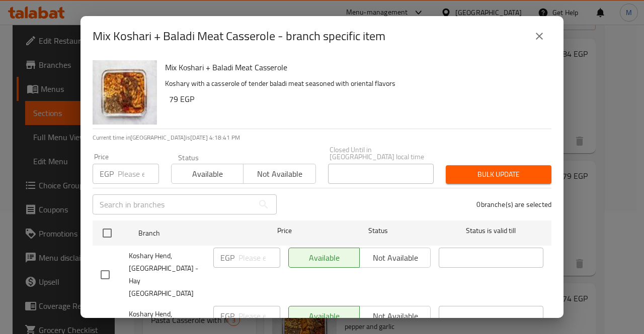 The image size is (644, 334). Describe the element at coordinates (498, 175) in the screenshot. I see `span: Bulk update` at that location.